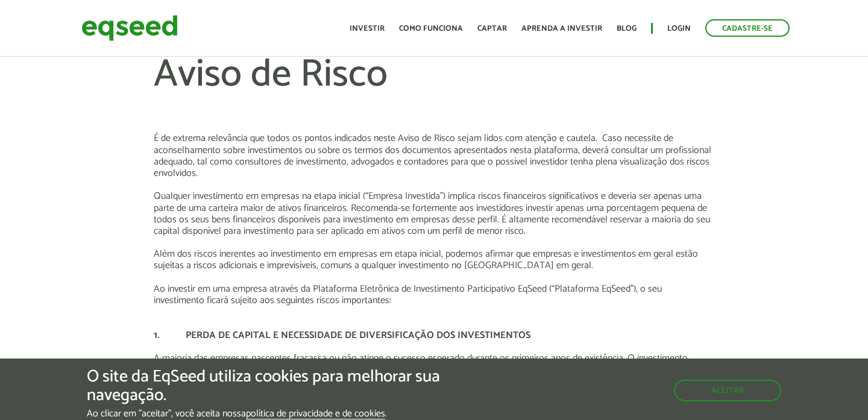 The width and height of the screenshot is (868, 420). Describe the element at coordinates (129, 28) in the screenshot. I see `img: EqSeed` at that location.